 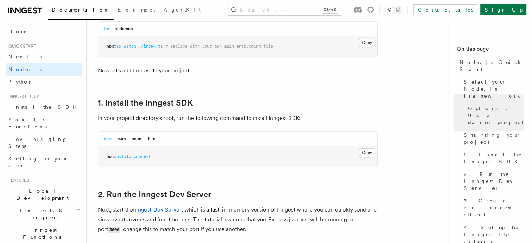 What do you see at coordinates (494, 158) in the screenshot?
I see `span: 1. Install the Inngest SDK` at bounding box center [494, 158].